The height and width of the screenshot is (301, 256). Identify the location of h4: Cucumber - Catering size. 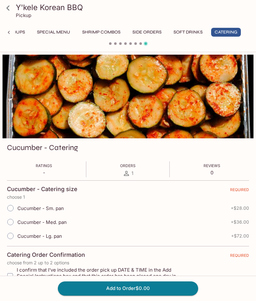
(42, 189).